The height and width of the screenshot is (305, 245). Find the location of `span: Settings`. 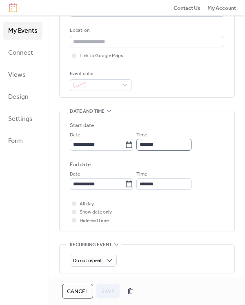

span: Settings is located at coordinates (20, 119).